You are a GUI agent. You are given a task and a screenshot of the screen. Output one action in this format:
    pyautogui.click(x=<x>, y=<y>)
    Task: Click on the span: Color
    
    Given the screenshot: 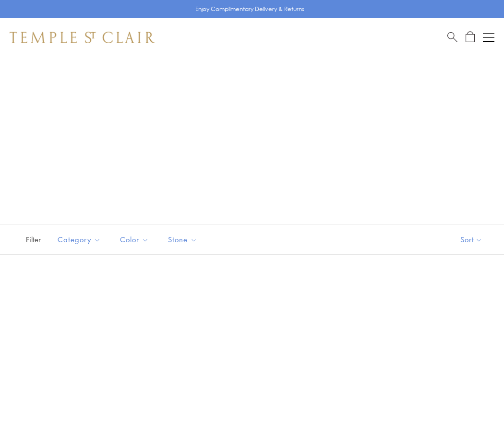 What is the action you would take?
    pyautogui.click(x=135, y=239)
    